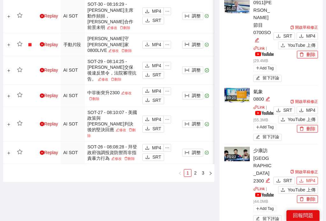  I want to click on button: left, so click(180, 173).